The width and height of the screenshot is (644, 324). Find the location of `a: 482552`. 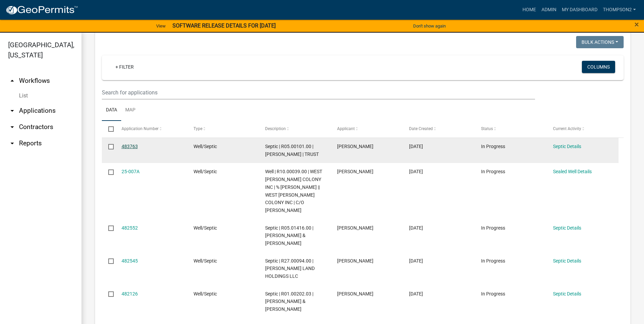

a: 482552 is located at coordinates (130, 228).